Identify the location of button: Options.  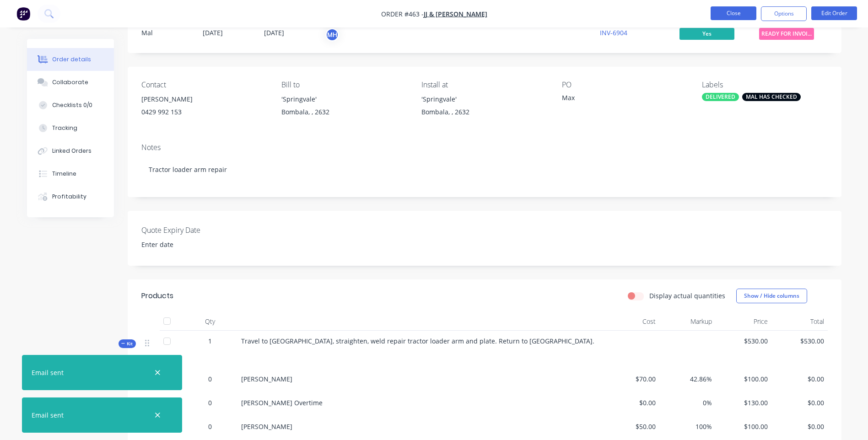
(784, 14).